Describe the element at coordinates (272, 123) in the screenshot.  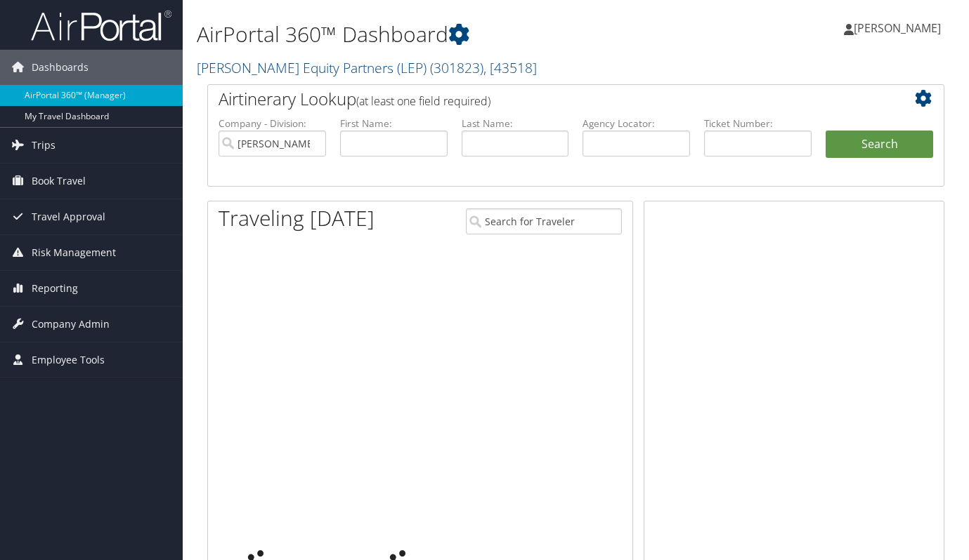
I see `label: Company - Division:` at that location.